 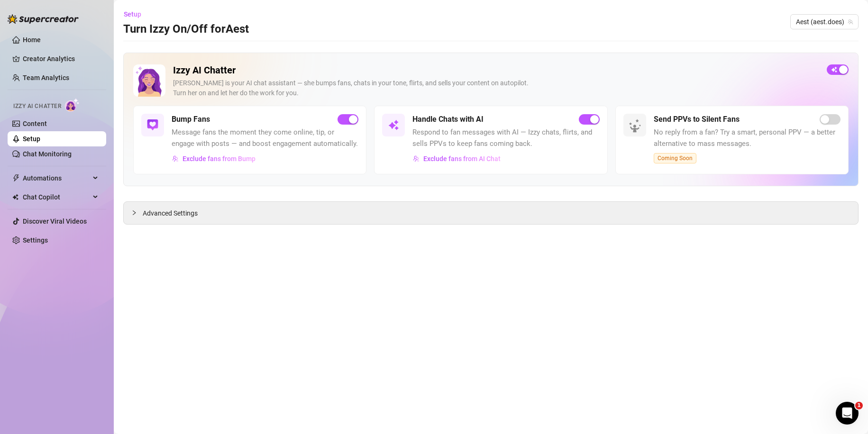 I want to click on img: AI Chatter, so click(x=72, y=105).